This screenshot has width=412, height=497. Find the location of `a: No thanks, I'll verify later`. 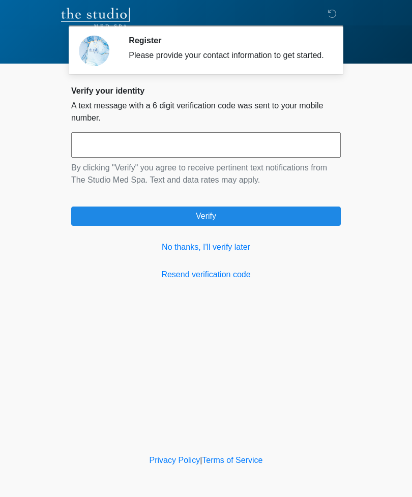

a: No thanks, I'll verify later is located at coordinates (206, 247).